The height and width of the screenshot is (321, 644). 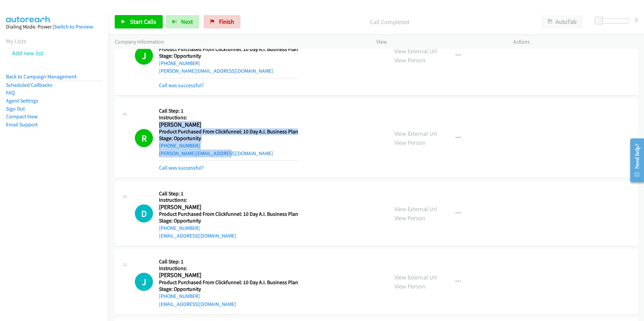 I want to click on p: View, so click(x=439, y=42).